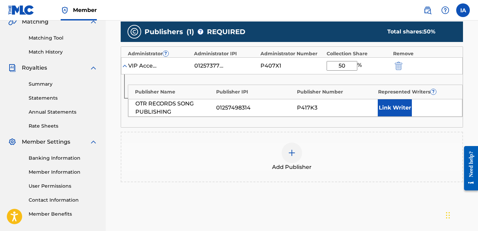  What do you see at coordinates (63, 158) in the screenshot?
I see `a: Banking Information` at bounding box center [63, 158].